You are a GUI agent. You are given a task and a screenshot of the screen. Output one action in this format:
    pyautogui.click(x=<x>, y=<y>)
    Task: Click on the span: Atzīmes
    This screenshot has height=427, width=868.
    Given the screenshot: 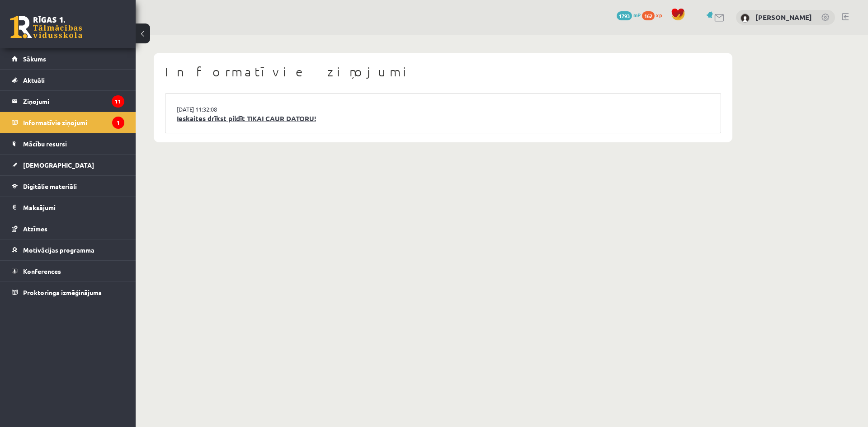 What is the action you would take?
    pyautogui.click(x=35, y=229)
    